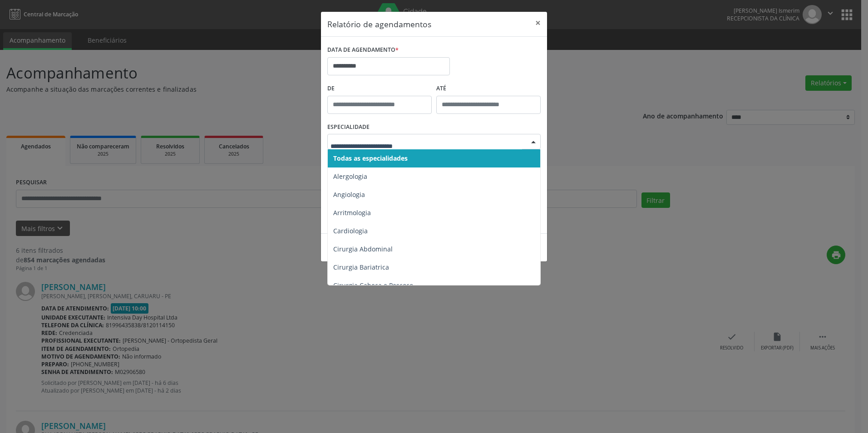  I want to click on label: ESPECIALIDADE, so click(348, 127).